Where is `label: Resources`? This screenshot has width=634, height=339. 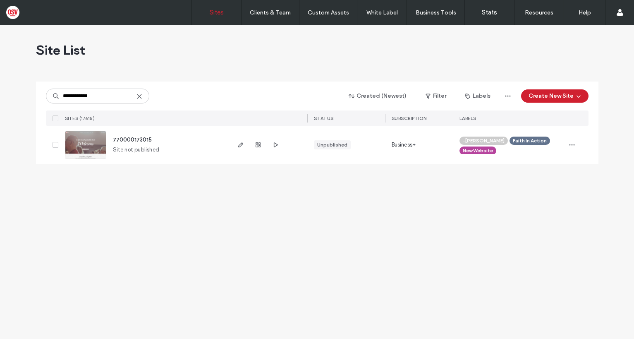
label: Resources is located at coordinates (539, 12).